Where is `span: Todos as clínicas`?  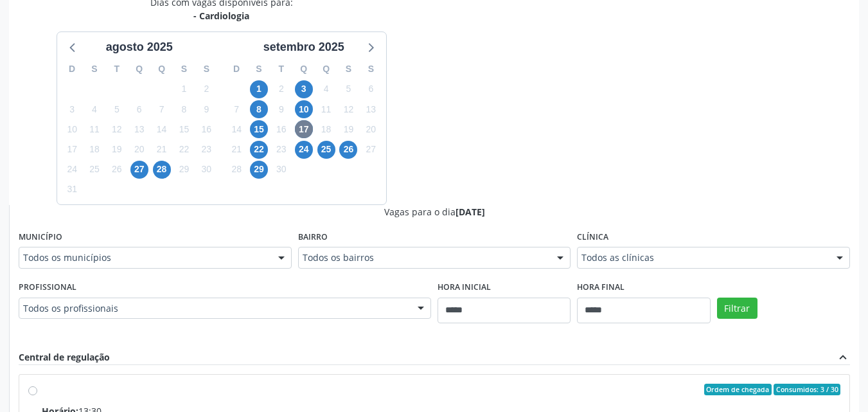 span: Todos as clínicas is located at coordinates (702, 258).